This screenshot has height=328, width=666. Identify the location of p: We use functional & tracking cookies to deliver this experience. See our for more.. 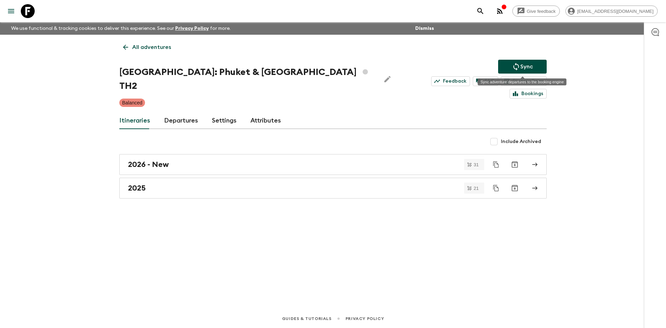
(121, 28).